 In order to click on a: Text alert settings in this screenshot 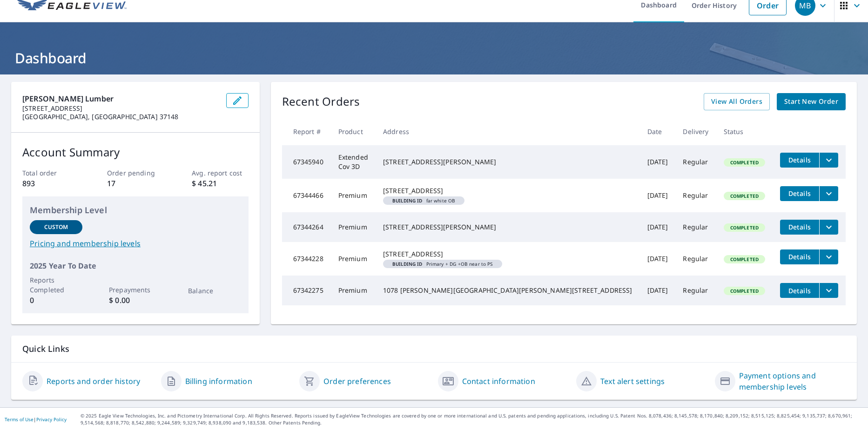, I will do `click(633, 381)`.